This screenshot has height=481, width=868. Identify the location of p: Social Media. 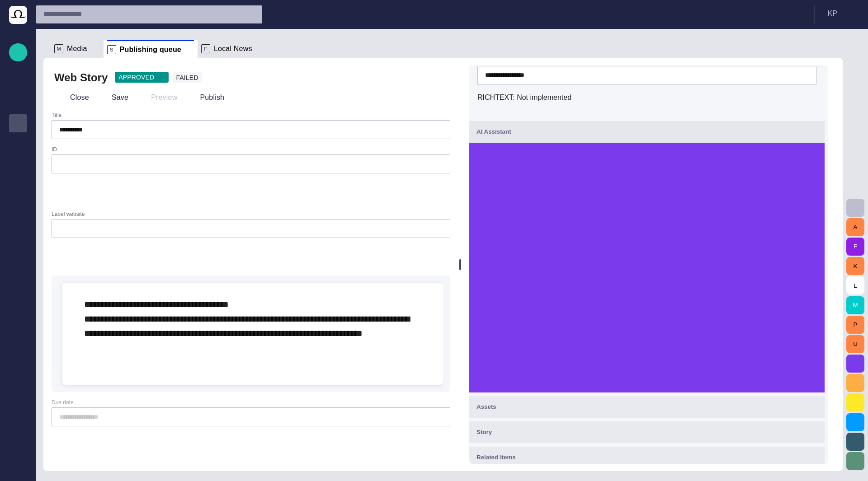
(18, 249).